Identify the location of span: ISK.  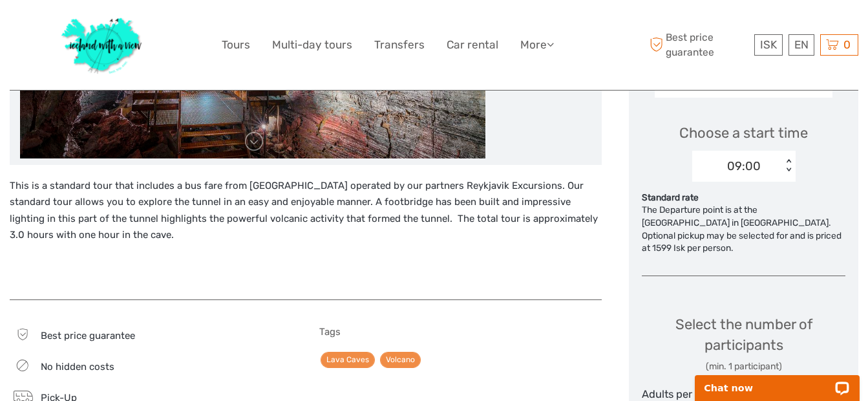
(768, 44).